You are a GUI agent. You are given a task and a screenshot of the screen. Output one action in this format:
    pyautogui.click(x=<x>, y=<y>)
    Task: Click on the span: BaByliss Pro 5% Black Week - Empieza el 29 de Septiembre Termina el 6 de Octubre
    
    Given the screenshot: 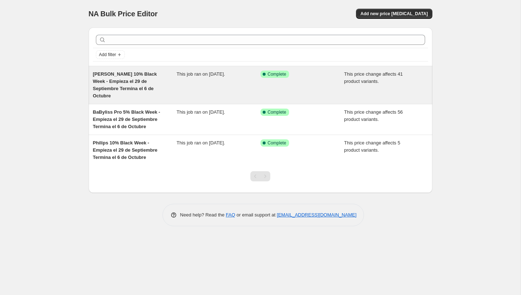 What is the action you would take?
    pyautogui.click(x=127, y=119)
    